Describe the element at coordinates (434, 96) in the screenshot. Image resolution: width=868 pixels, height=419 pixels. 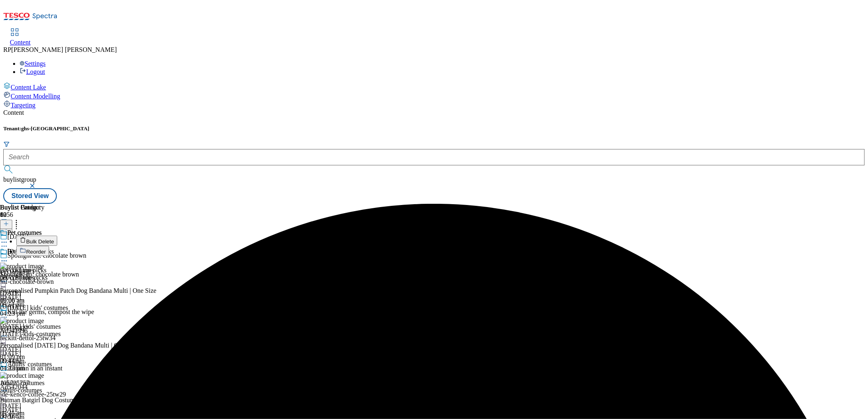
I see `a: Content Modelling` at that location.